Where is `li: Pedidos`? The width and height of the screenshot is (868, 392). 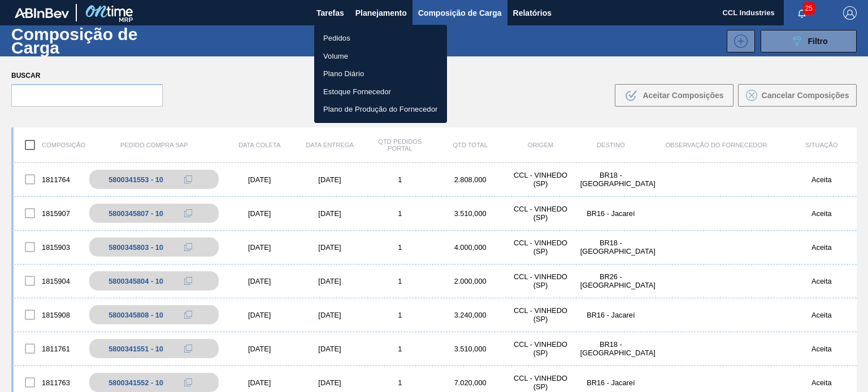 li: Pedidos is located at coordinates (380, 39).